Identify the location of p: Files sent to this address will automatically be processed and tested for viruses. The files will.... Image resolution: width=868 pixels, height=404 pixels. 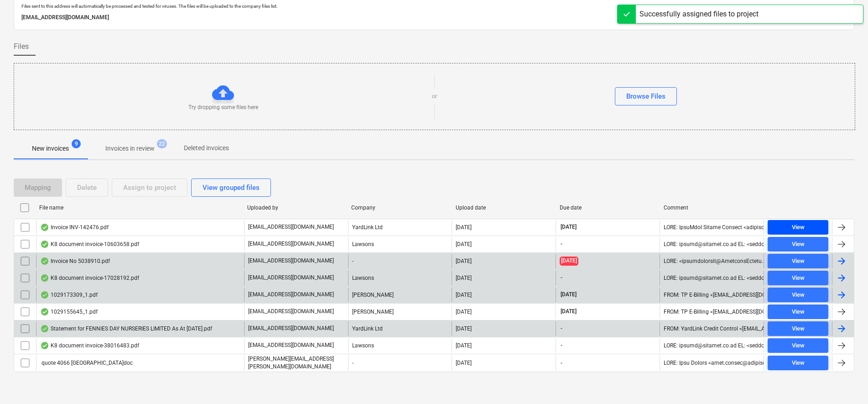
(434, 6).